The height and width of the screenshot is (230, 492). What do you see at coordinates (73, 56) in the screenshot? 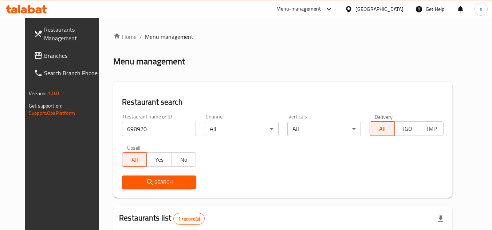
I see `span: Branches` at bounding box center [73, 56].